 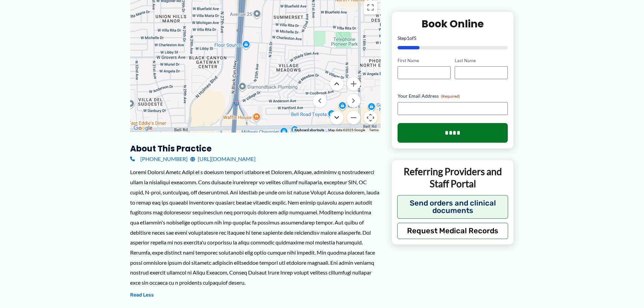 What do you see at coordinates (408, 37) in the screenshot?
I see `span: 1` at bounding box center [408, 37].